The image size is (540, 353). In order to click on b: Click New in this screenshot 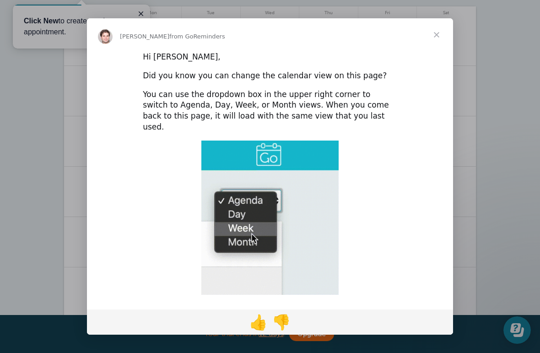, I will do `click(28, 16)`.